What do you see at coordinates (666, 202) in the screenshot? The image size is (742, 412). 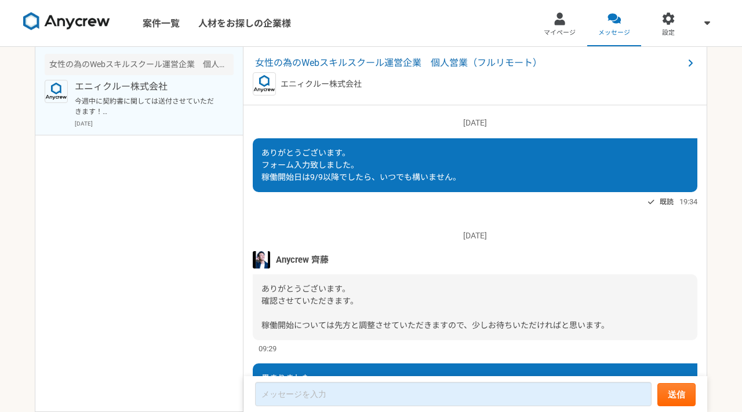 I see `span: 既読` at bounding box center [666, 202].